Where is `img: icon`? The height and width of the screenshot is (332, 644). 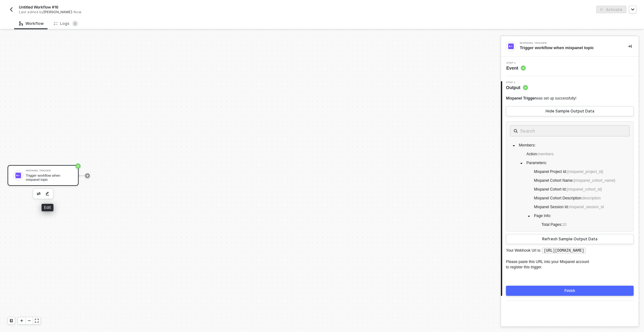
img: icon is located at coordinates (18, 175).